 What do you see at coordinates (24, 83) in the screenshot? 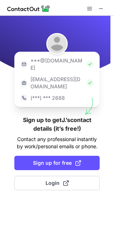
I see `img: https://contactout.com/extension/app/static/media/login-work-icon.638a5007170bc45168077fde17b29a1...` at bounding box center [24, 83].